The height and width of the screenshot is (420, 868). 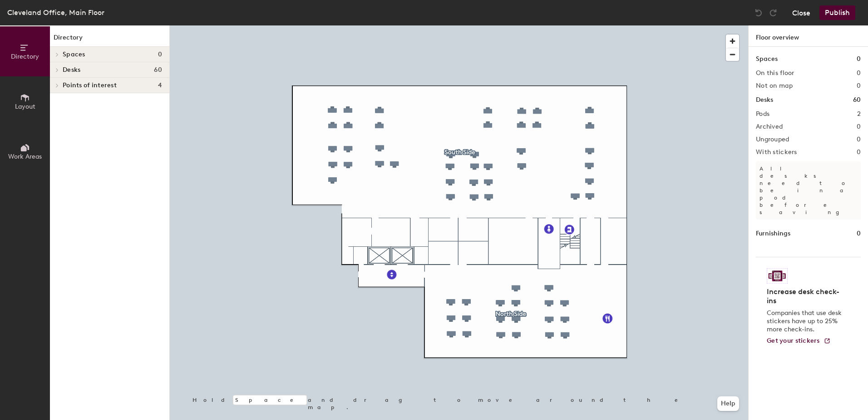 I want to click on h1: Floor overview, so click(x=808, y=36).